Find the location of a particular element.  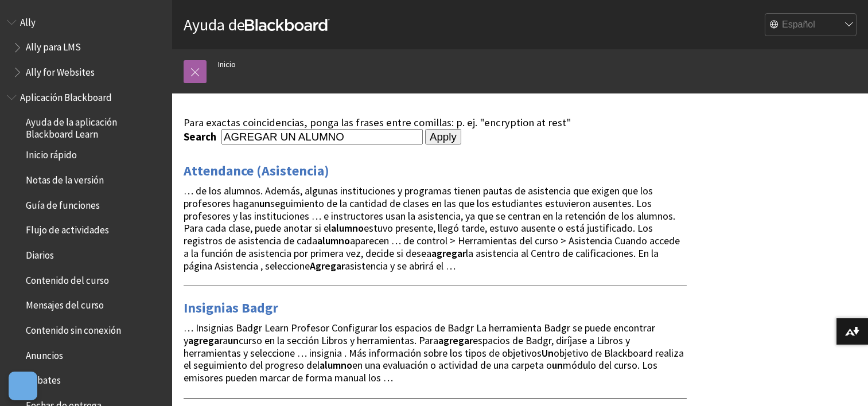

span: Ally is located at coordinates (28, 20).